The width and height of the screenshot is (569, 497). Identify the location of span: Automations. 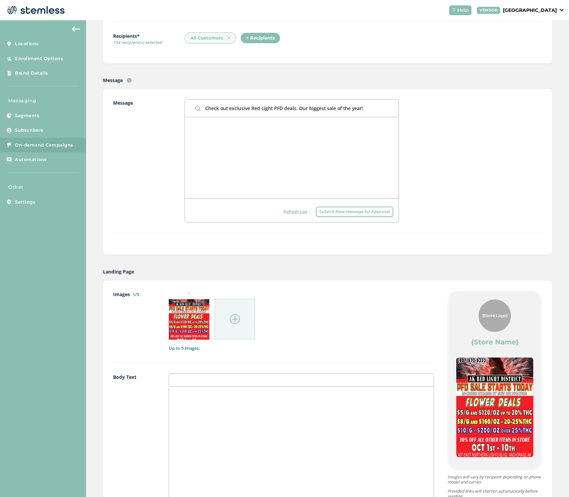
(31, 160).